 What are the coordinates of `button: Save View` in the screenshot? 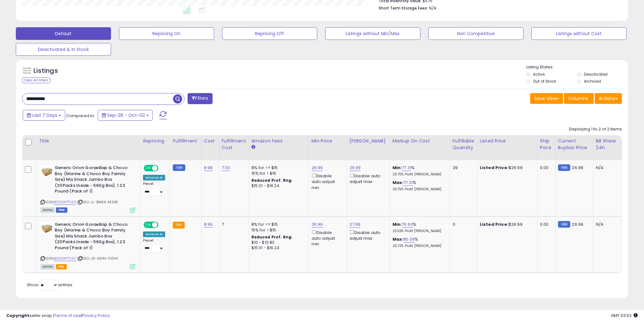 It's located at (547, 98).